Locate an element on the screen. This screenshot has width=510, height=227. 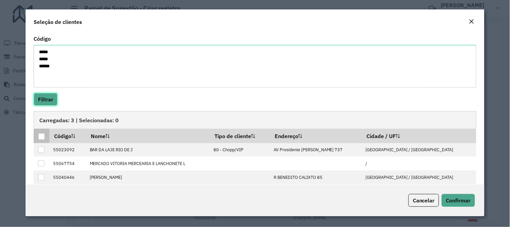
button: Close is located at coordinates (472, 22).